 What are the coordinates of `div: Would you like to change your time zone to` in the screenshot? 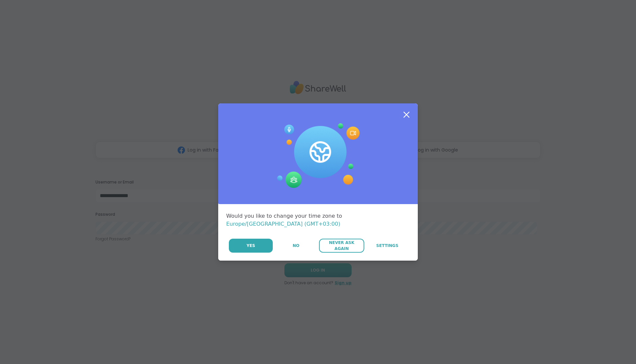 It's located at (318, 220).